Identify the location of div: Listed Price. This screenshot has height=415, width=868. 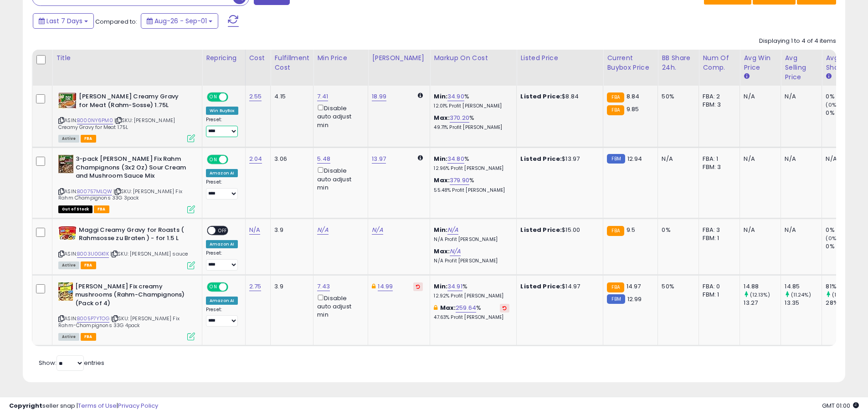
(559, 58).